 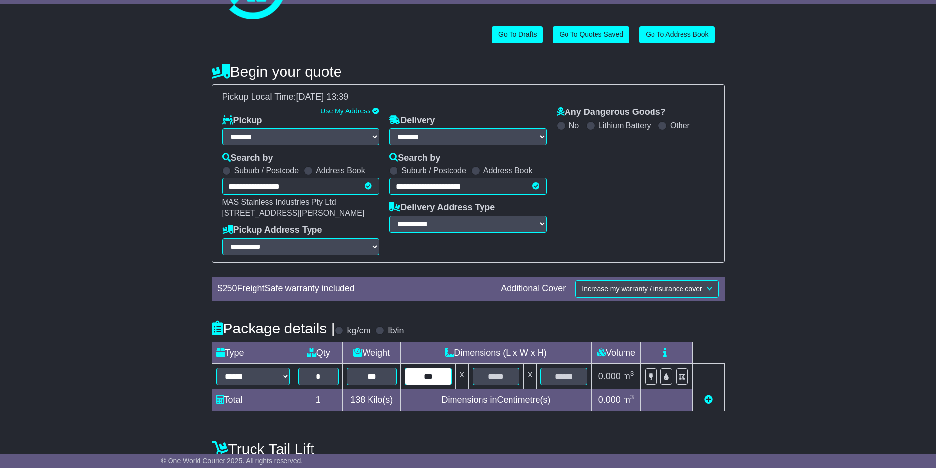 I want to click on a: Go To Quotes Saved, so click(x=591, y=34).